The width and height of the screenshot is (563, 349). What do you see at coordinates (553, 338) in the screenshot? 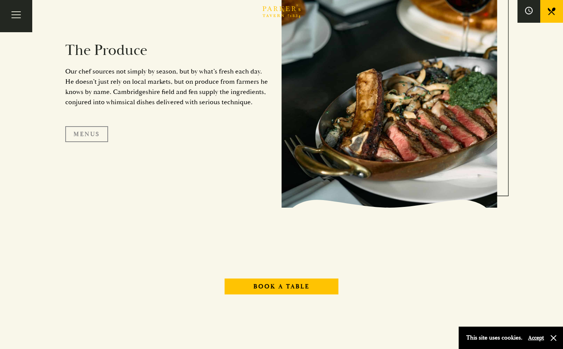
I see `button: Close and accept` at bounding box center [553, 338].